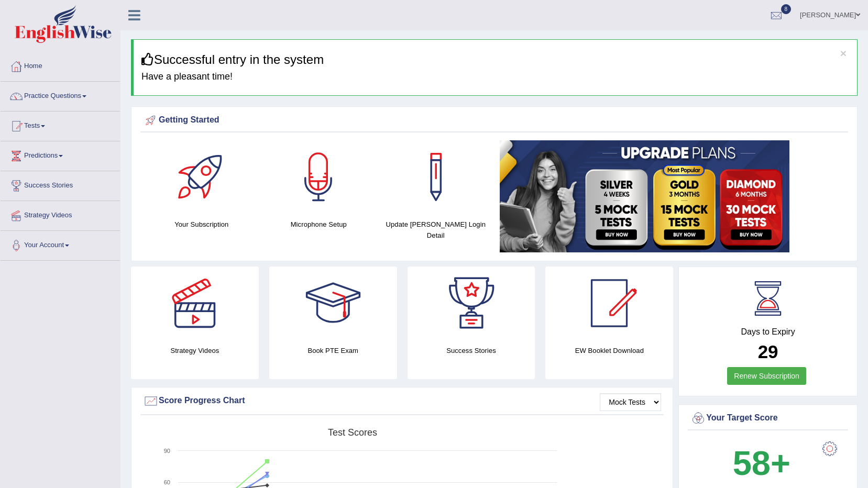 The width and height of the screenshot is (868, 488). Describe the element at coordinates (402, 401) in the screenshot. I see `div: Score Progress Chart` at that location.